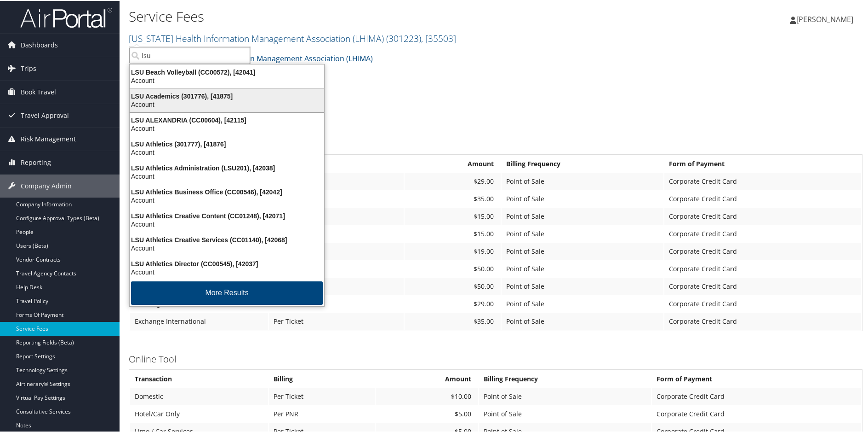 The height and width of the screenshot is (432, 868). Describe the element at coordinates (199, 413) in the screenshot. I see `td: Hotel/Car Only` at that location.